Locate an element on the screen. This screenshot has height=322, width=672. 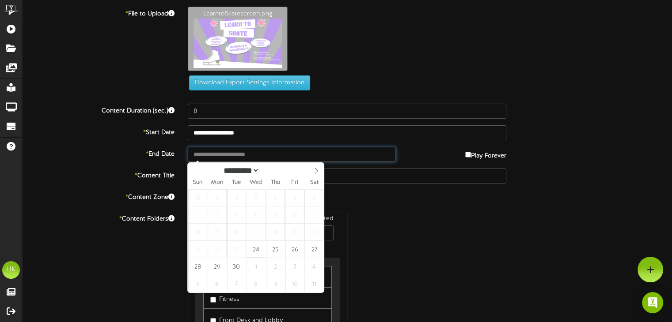
span: September 9, 2025 is located at coordinates (236, 215).